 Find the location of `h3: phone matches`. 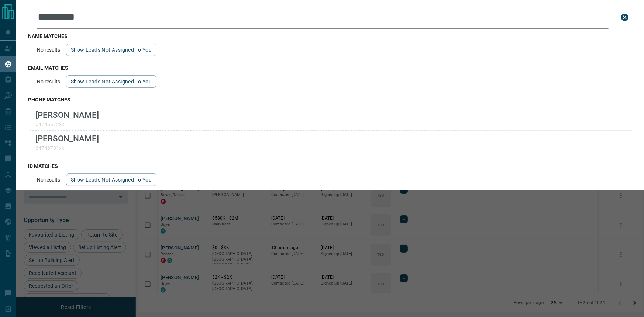

h3: phone matches is located at coordinates (330, 100).